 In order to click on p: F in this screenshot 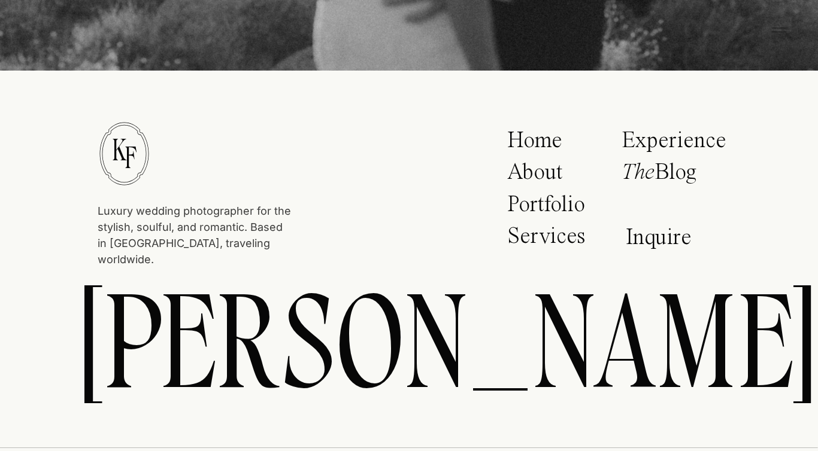, I will do `click(131, 156)`.